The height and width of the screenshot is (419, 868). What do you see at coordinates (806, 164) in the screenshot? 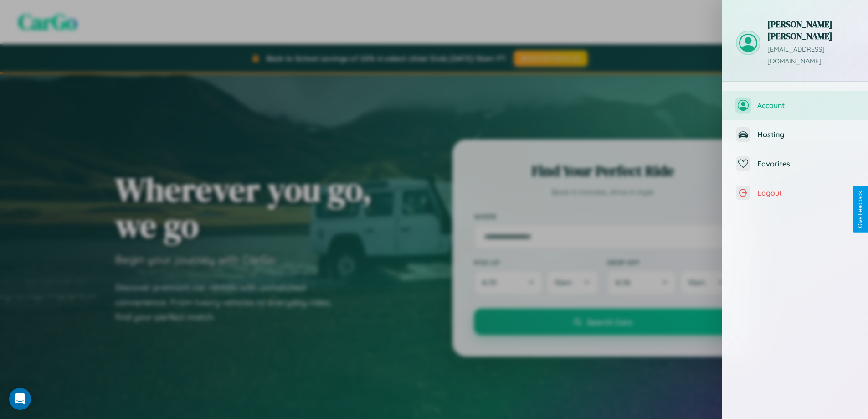
I see `span: Favorites` at bounding box center [806, 164].